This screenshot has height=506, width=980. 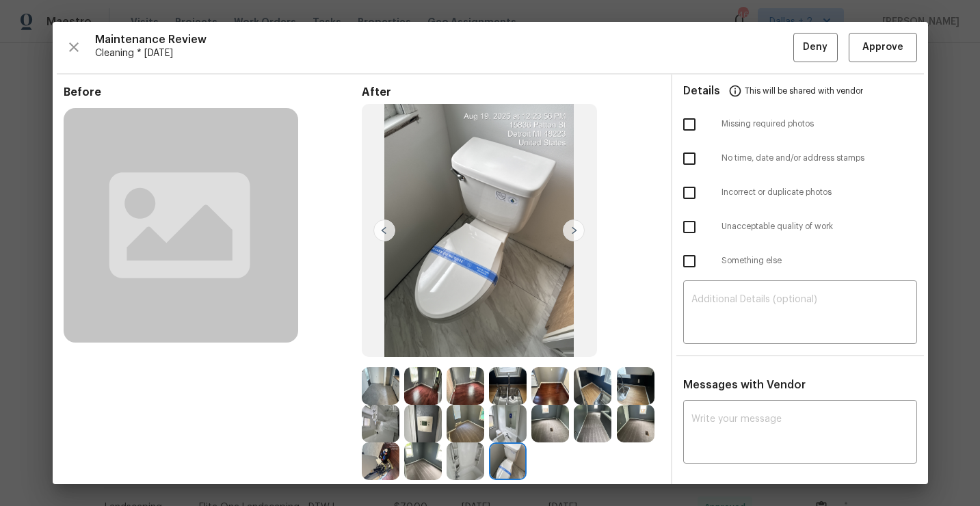 What do you see at coordinates (820, 260) in the screenshot?
I see `span: Something else` at bounding box center [820, 260].